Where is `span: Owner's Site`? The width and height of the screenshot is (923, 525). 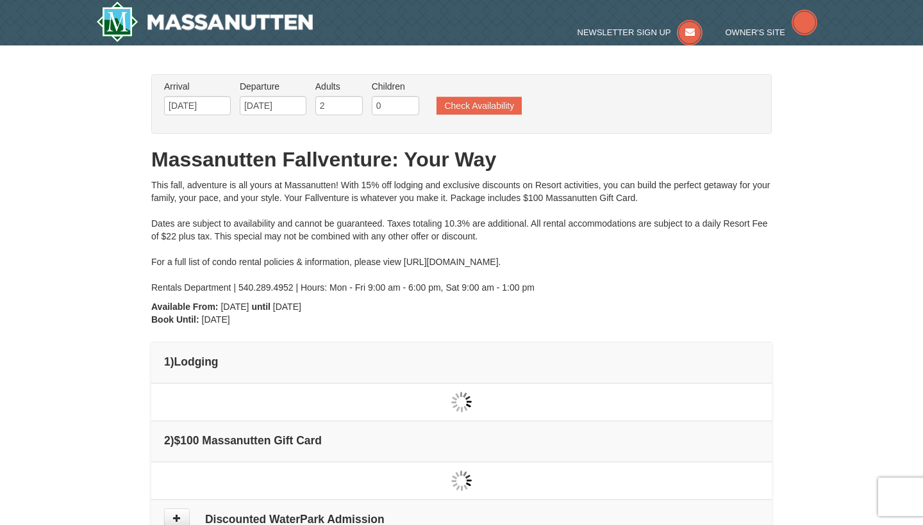 span: Owner's Site is located at coordinates (755, 32).